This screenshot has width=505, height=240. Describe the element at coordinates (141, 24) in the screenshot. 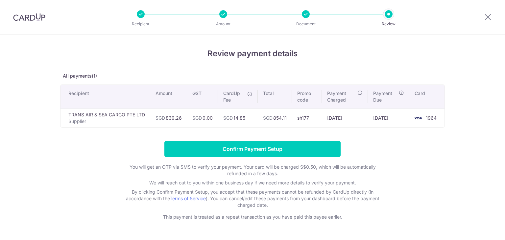

I see `p: Recipient` at that location.